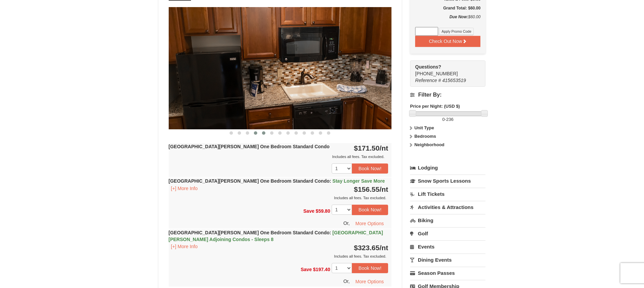 The width and height of the screenshot is (644, 288). Describe the element at coordinates (443, 119) in the screenshot. I see `span: 0` at that location.